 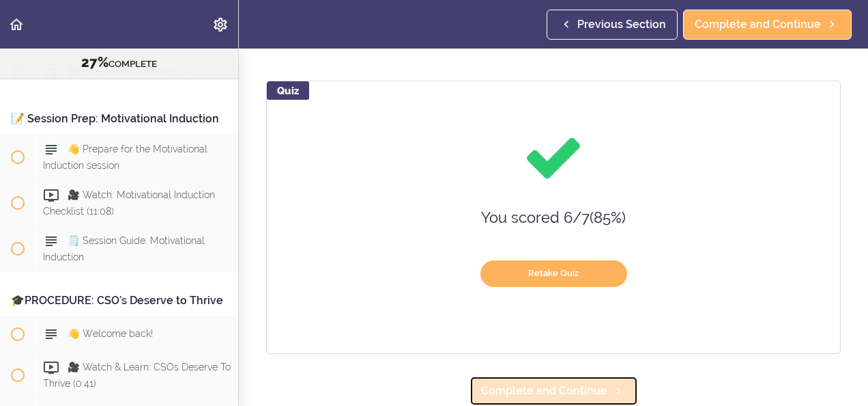 What do you see at coordinates (124, 248) in the screenshot?
I see `span: 🗒️ Session Guide: Motivational Induction` at bounding box center [124, 248].